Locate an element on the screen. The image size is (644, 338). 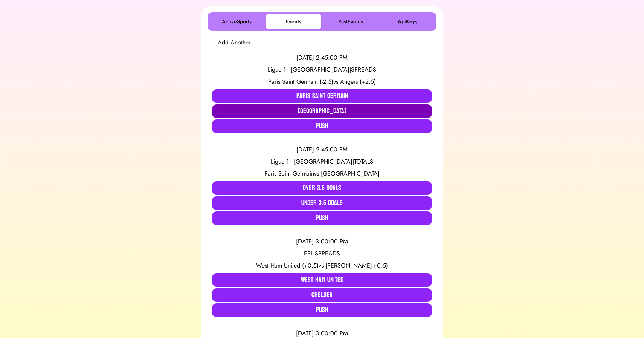
button: + Add Another is located at coordinates (231, 43).